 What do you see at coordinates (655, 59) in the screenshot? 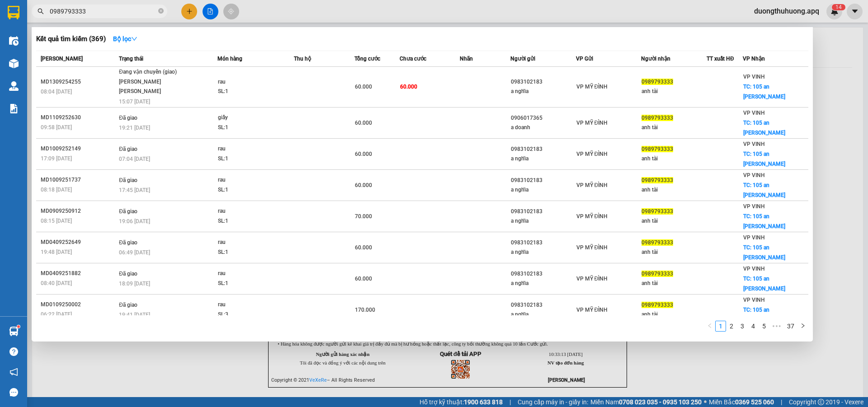
I see `span: Người nhận` at bounding box center [655, 59].